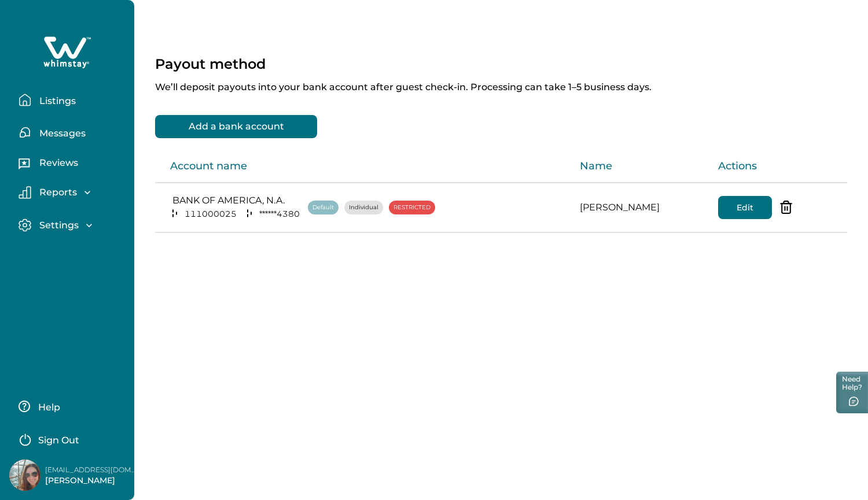 Image resolution: width=868 pixels, height=500 pixels. I want to click on button: Help, so click(70, 406).